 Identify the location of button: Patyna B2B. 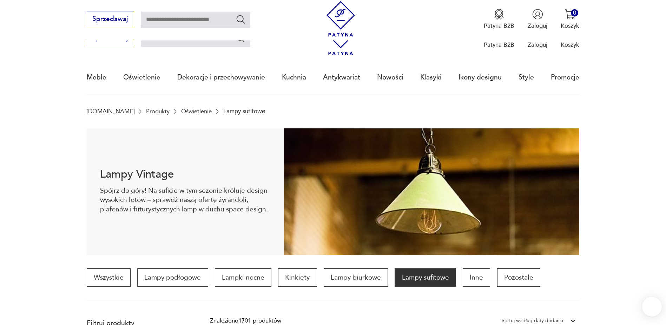
(499, 19).